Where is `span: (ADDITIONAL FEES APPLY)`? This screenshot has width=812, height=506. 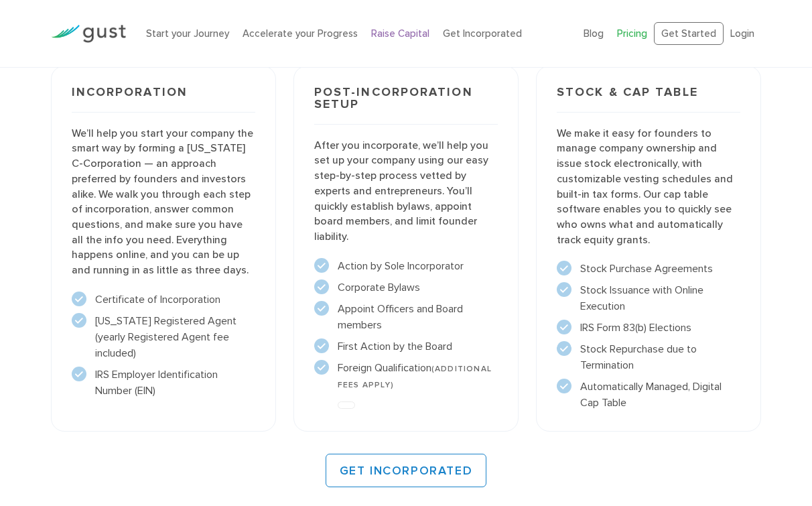 span: (ADDITIONAL FEES APPLY) is located at coordinates (415, 377).